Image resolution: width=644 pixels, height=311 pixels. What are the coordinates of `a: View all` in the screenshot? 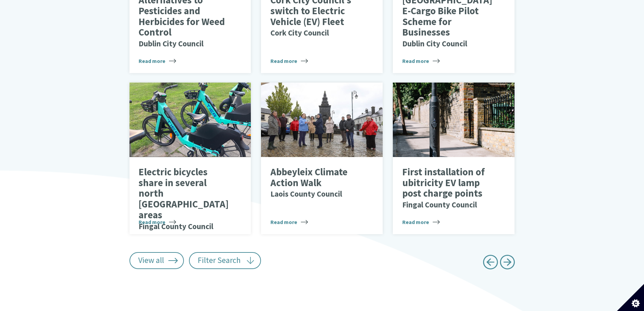 It's located at (157, 261).